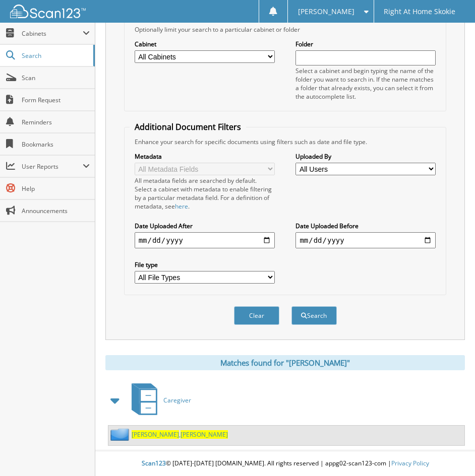 This screenshot has width=475, height=476. Describe the element at coordinates (56, 188) in the screenshot. I see `span: Help` at that location.